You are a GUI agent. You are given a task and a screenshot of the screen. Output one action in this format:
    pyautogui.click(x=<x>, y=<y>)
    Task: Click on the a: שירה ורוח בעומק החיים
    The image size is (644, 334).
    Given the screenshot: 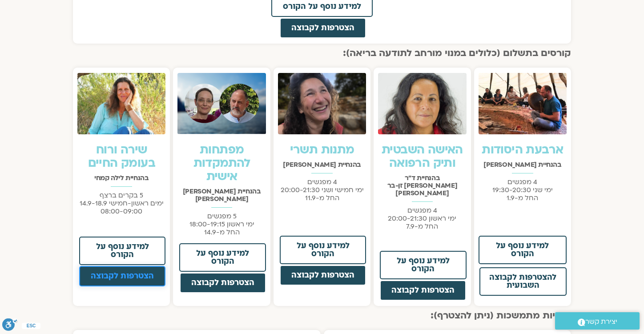 What is the action you would take?
    pyautogui.click(x=121, y=157)
    